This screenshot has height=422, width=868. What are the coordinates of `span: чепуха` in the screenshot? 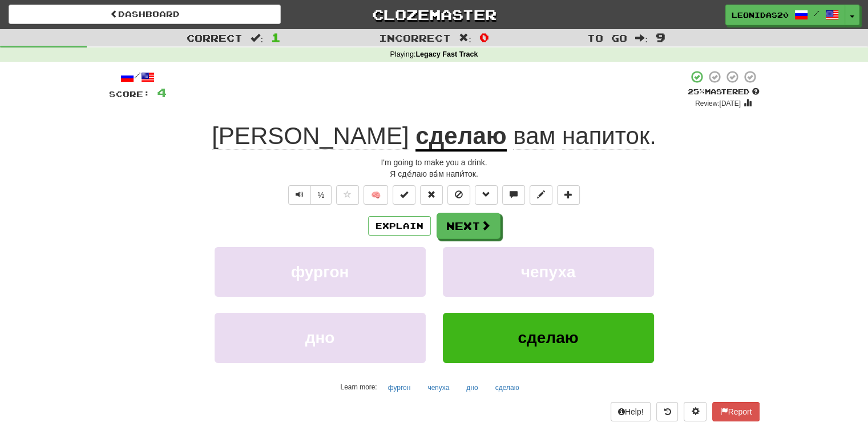 It's located at (548, 271).